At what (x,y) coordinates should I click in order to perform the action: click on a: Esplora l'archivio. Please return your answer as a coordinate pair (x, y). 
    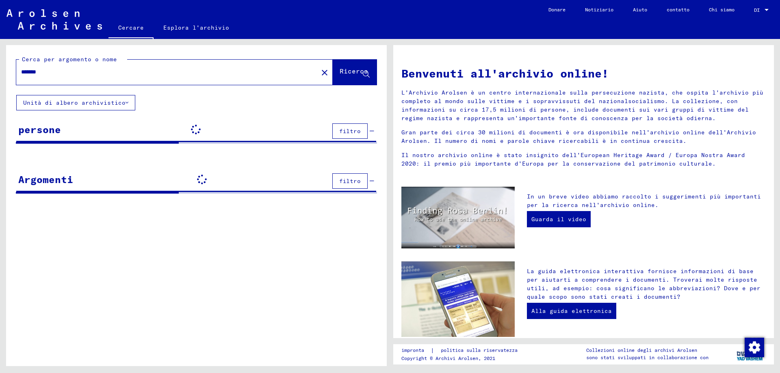
    Looking at the image, I should click on (196, 28).